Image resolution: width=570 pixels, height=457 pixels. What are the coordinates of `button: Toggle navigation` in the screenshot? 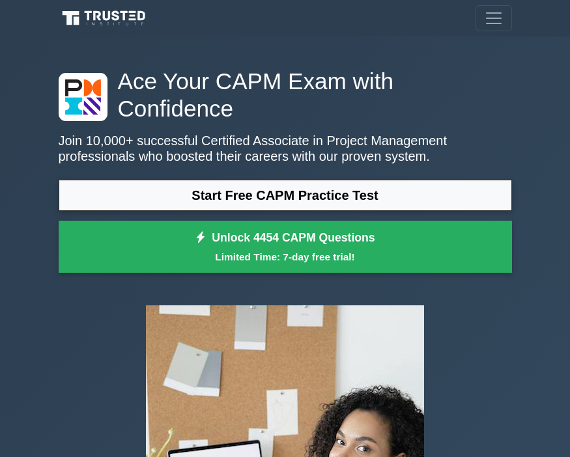 It's located at (494, 18).